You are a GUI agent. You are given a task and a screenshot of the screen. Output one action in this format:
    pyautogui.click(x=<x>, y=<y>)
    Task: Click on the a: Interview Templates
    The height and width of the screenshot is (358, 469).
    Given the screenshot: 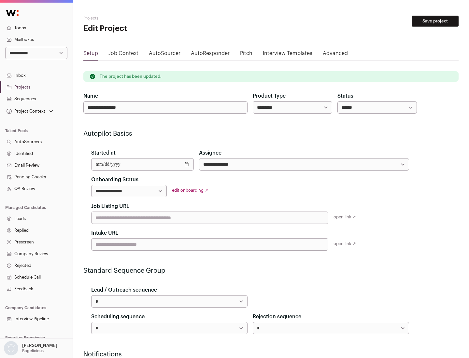 What is the action you would take?
    pyautogui.click(x=287, y=55)
    